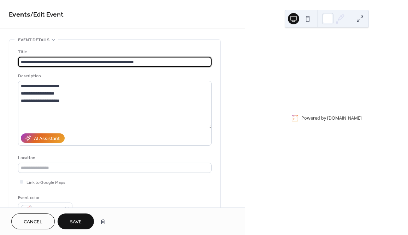  Describe the element at coordinates (43, 138) in the screenshot. I see `button: AI Assistant` at that location.